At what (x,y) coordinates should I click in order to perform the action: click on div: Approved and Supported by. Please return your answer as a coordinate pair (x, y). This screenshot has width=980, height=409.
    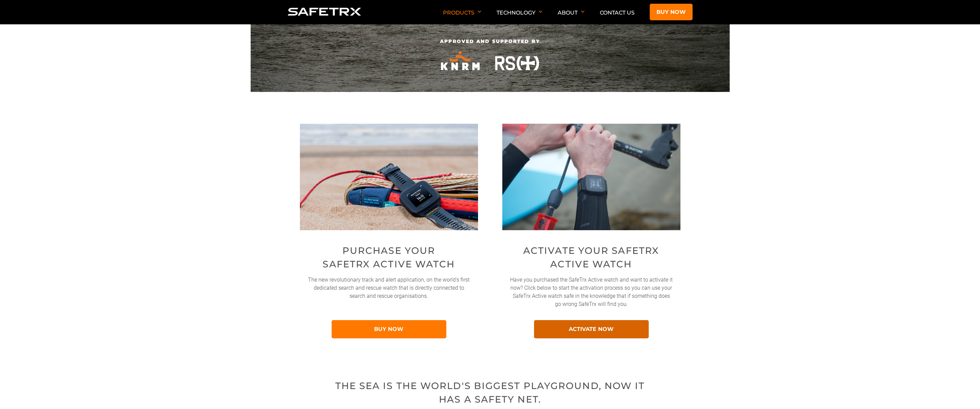
    Looking at the image, I should click on (490, 55).